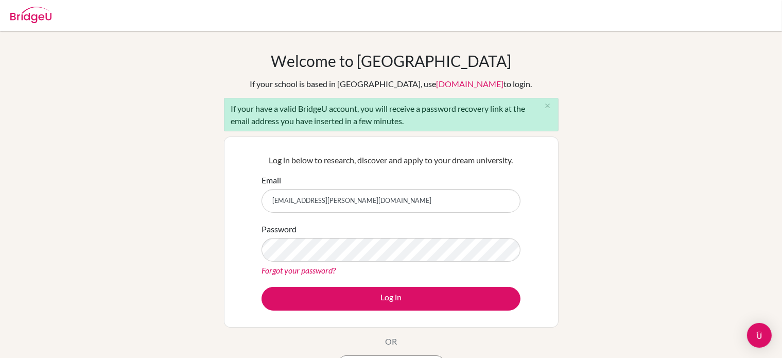 This screenshot has width=782, height=358. I want to click on label: Password, so click(279, 229).